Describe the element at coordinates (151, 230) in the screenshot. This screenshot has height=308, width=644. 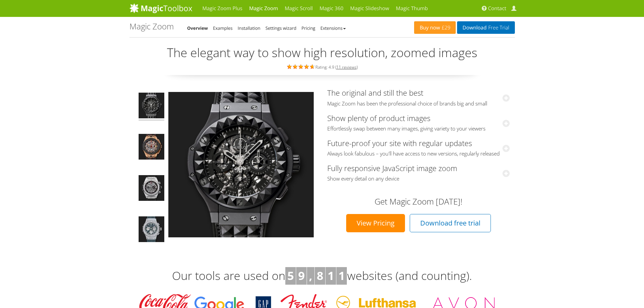
I see `a: Big Bang Jeans` at that location.